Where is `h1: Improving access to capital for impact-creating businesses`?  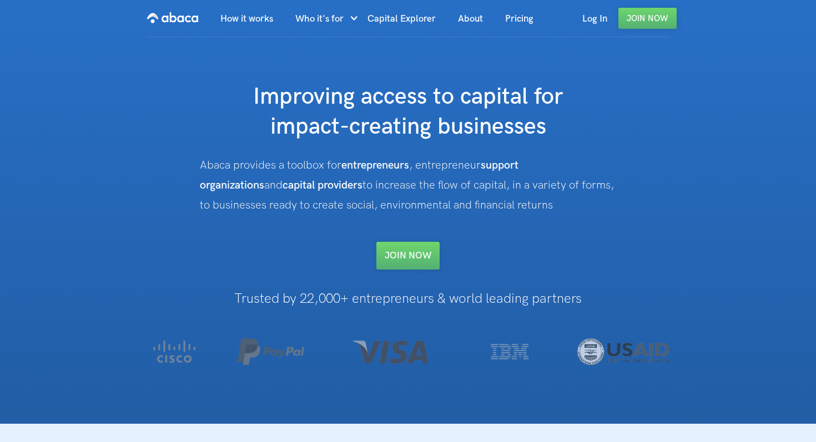 h1: Improving access to capital for impact-creating businesses is located at coordinates (408, 112).